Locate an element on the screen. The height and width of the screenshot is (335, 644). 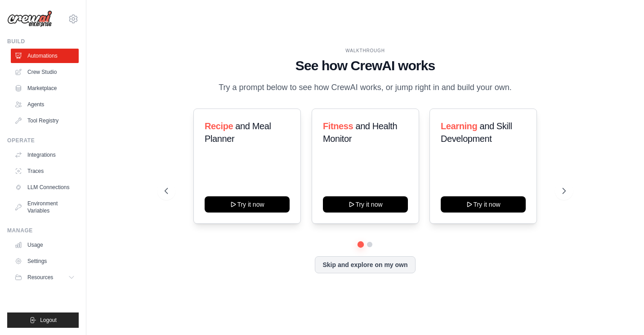
button: Logout is located at coordinates (43, 320).